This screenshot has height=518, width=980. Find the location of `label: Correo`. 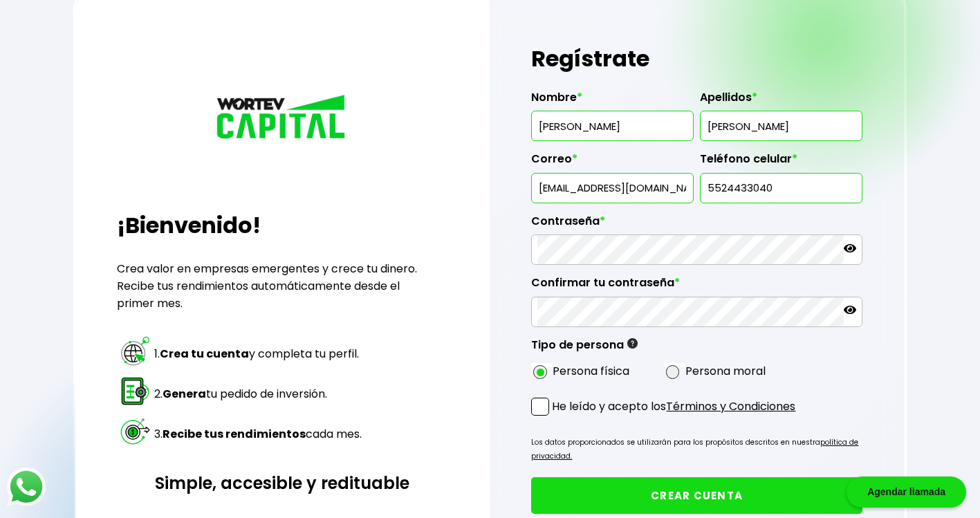

label: Correo is located at coordinates (612, 163).